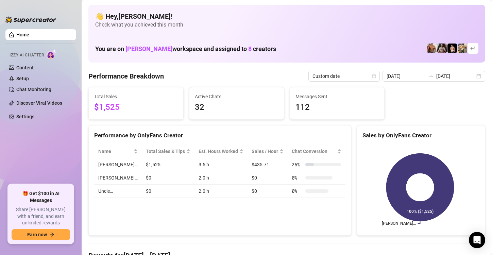  What do you see at coordinates (41, 197) in the screenshot?
I see `span: 🎁 Get $100 in AI Messages` at bounding box center [41, 197].